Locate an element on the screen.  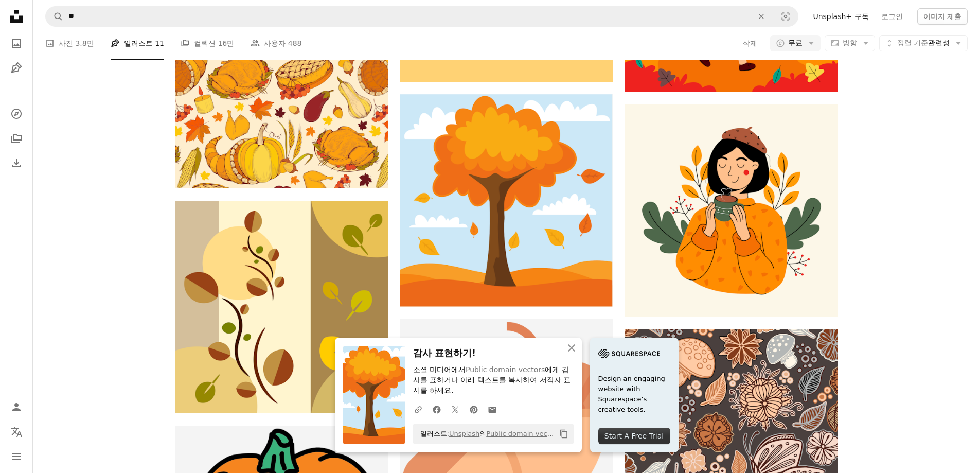
a: 컬렉션 is located at coordinates (17, 139).